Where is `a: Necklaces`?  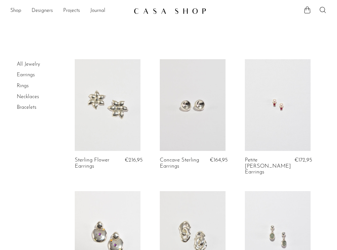
a: Necklaces is located at coordinates (28, 97).